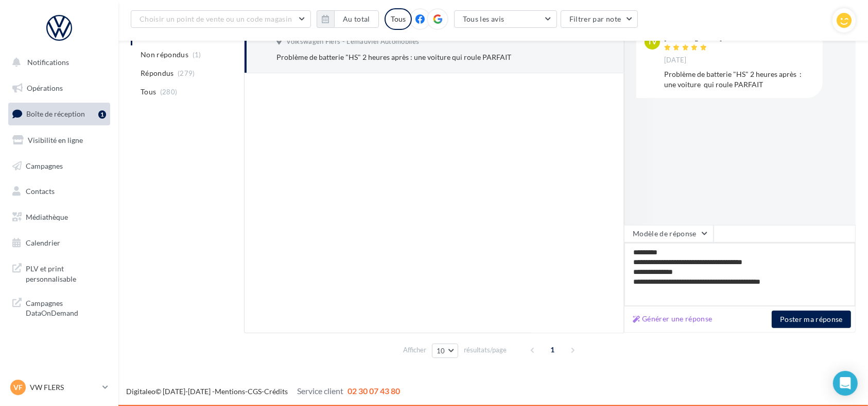 The width and height of the screenshot is (868, 406). Describe the element at coordinates (64, 387) in the screenshot. I see `p: VW FLERS` at that location.